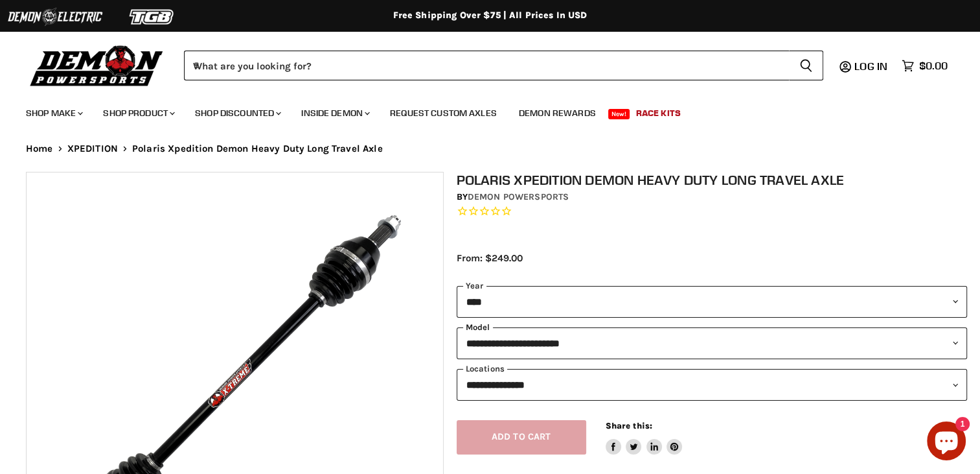  Describe the element at coordinates (872, 66) in the screenshot. I see `a: Log in` at that location.